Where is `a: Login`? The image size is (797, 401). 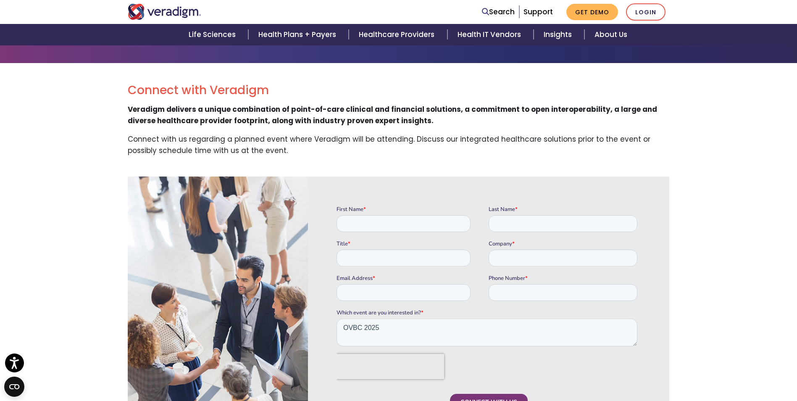
a: Login is located at coordinates (645, 12).